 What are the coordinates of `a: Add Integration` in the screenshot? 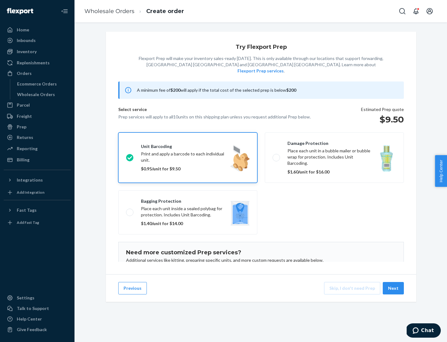 It's located at (37, 192).